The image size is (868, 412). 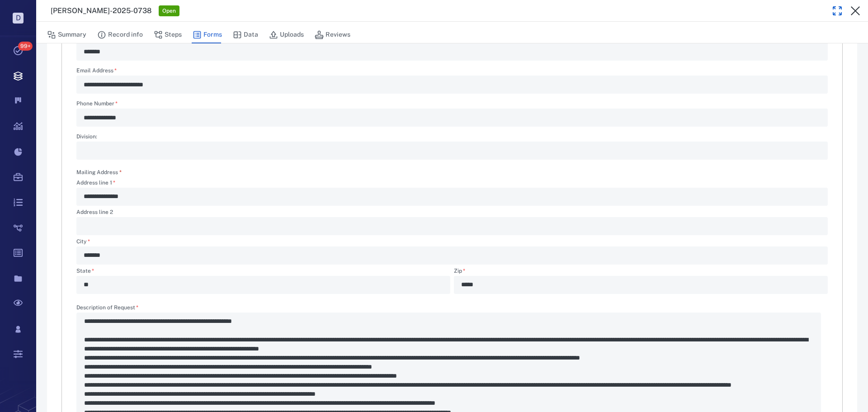 I want to click on div: Phone Number, so click(x=452, y=118).